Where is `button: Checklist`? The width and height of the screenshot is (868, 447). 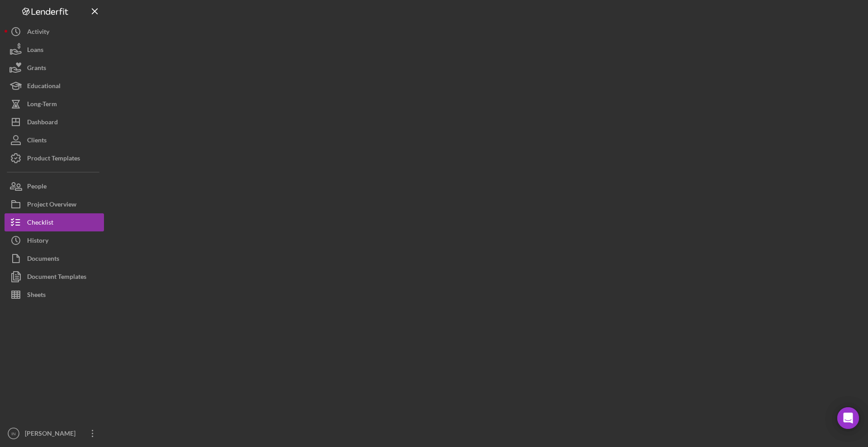 button: Checklist is located at coordinates (54, 223).